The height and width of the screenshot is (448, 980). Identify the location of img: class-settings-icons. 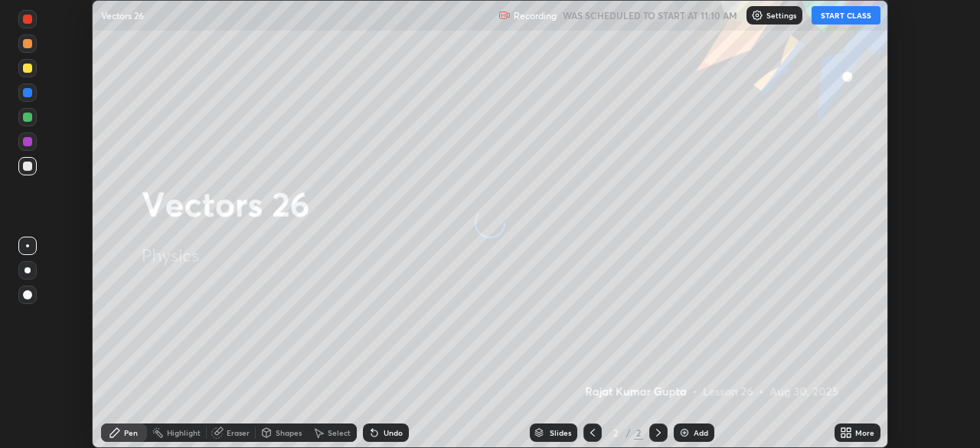
(757, 15).